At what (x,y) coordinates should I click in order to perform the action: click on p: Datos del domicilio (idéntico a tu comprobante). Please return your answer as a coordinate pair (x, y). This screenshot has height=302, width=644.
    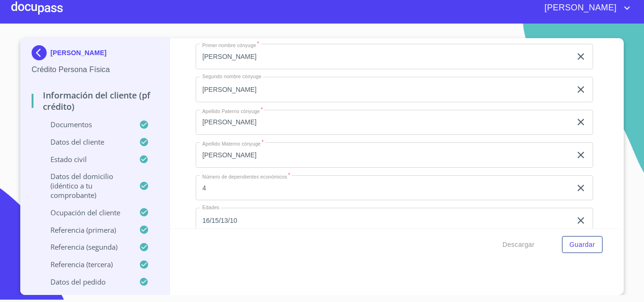
    Looking at the image, I should click on (85, 186).